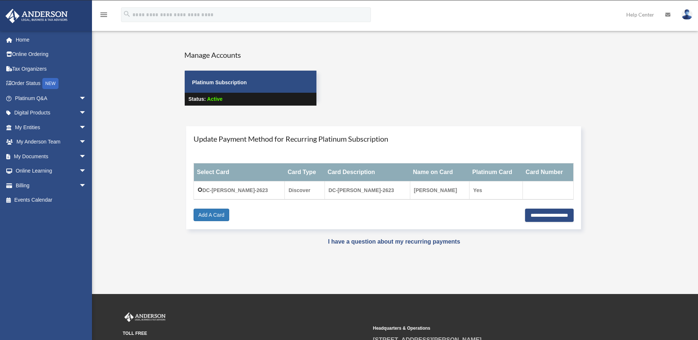 This screenshot has width=698, height=340. Describe the element at coordinates (305, 172) in the screenshot. I see `th: Card Type` at that location.